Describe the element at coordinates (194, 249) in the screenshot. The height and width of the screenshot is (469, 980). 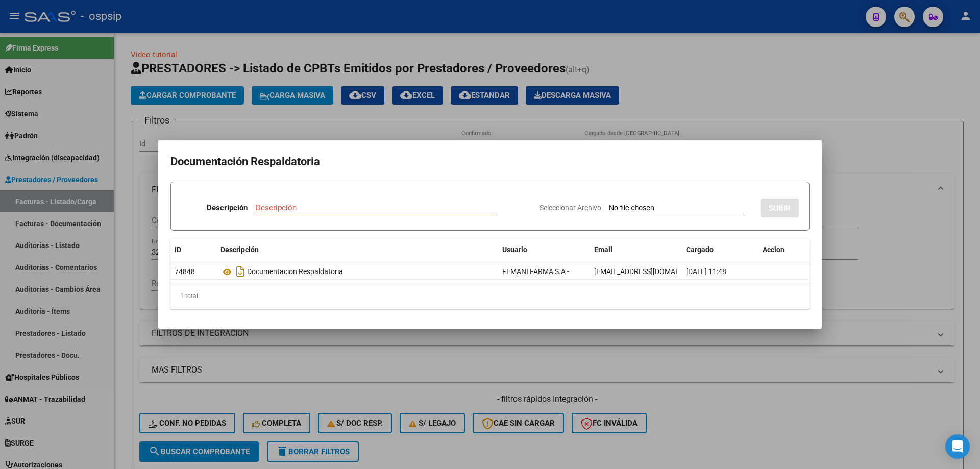
I see `datatable-header-cell: ID` at that location.